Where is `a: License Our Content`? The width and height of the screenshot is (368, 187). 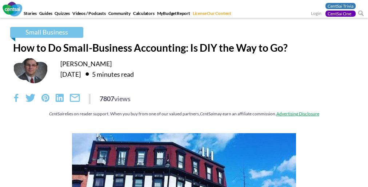
a: License Our Content is located at coordinates (212, 14).